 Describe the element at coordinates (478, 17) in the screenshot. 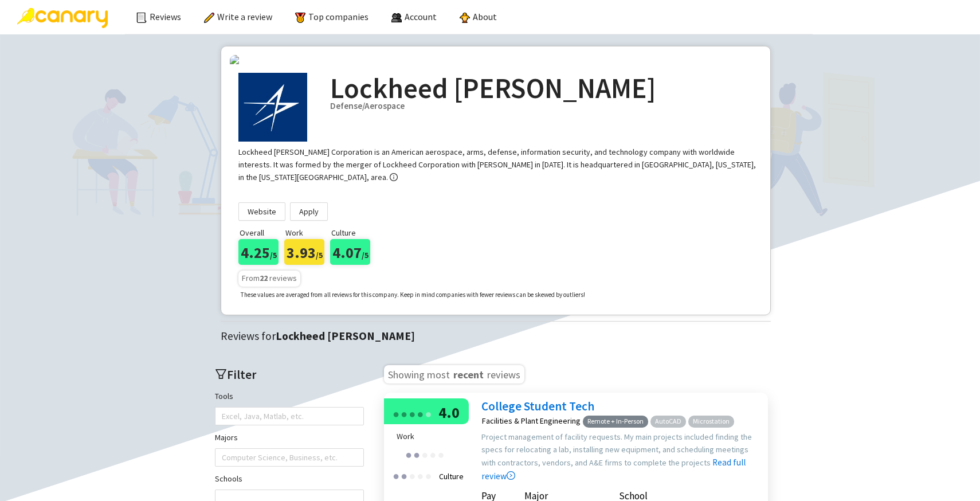

I see `a: About` at that location.